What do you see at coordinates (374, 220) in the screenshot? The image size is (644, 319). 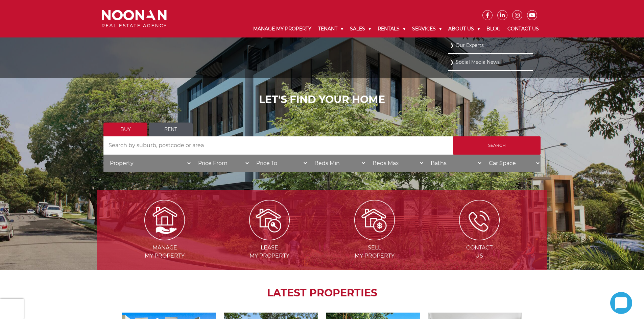 I see `img: Sell my property` at bounding box center [374, 220].